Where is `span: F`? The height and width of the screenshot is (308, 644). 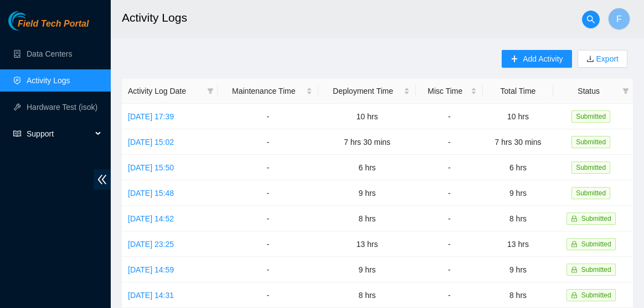 span: F is located at coordinates (618, 19).